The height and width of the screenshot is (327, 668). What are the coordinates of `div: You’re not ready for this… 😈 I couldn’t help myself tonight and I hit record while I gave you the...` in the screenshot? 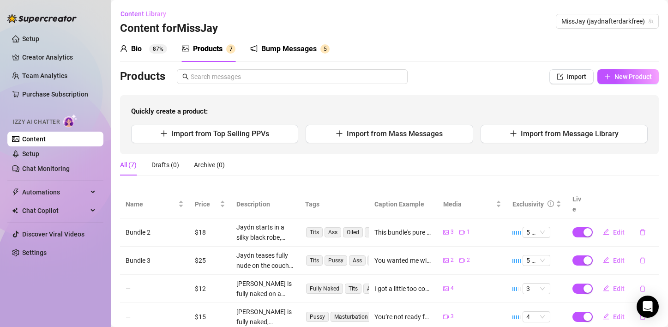 It's located at (403, 317).